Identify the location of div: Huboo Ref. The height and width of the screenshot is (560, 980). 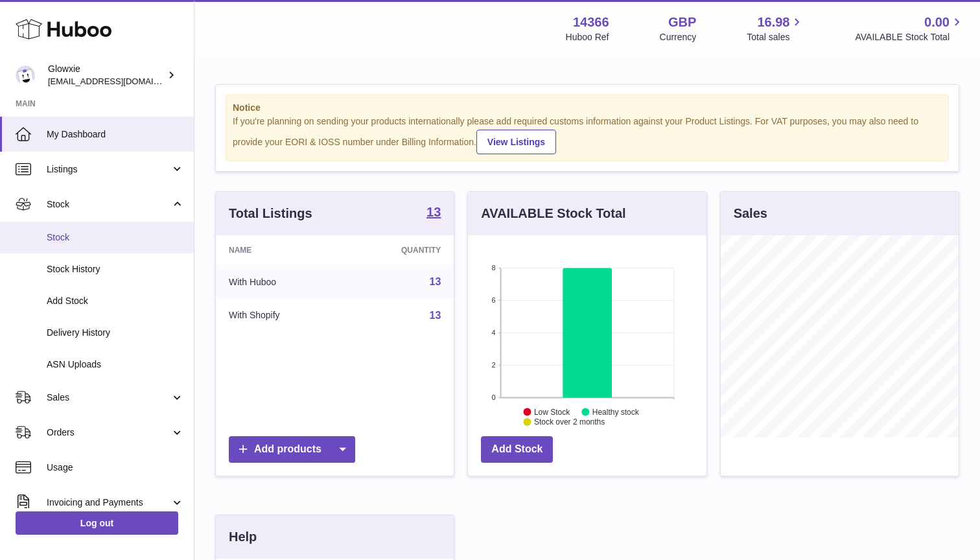
(587, 37).